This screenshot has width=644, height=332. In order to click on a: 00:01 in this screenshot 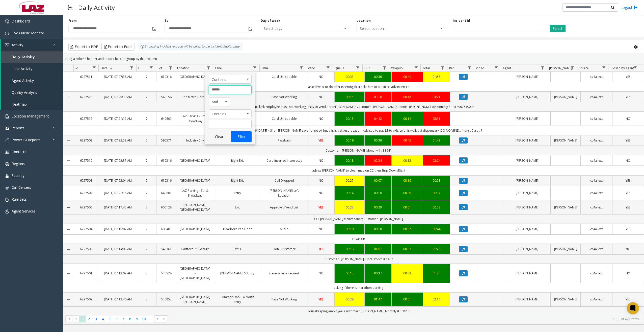, I will do `click(407, 207)`.